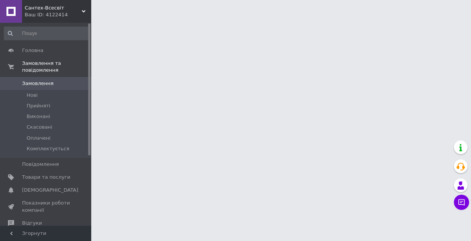  I want to click on span: Відгуки, so click(32, 223).